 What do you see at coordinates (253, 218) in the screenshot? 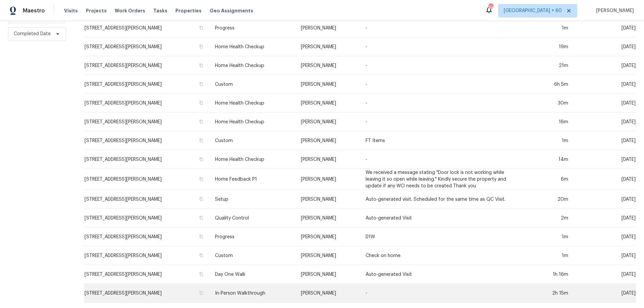
I see `td: Quality Control` at bounding box center [253, 218].